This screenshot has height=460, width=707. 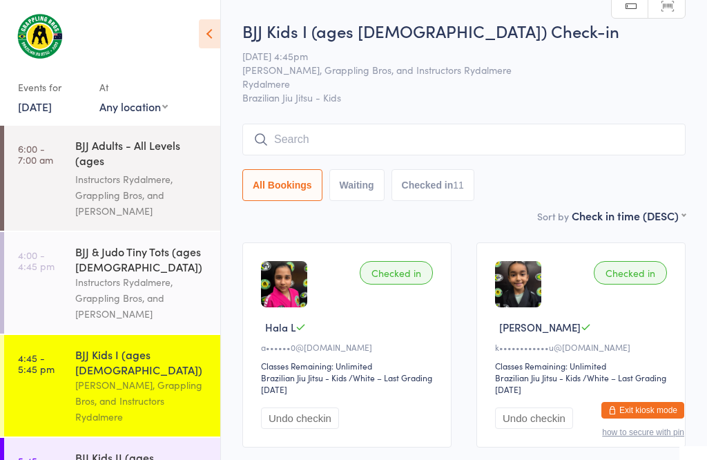 What do you see at coordinates (39, 36) in the screenshot?
I see `img: Grappling Bros Rydalmere` at bounding box center [39, 36].